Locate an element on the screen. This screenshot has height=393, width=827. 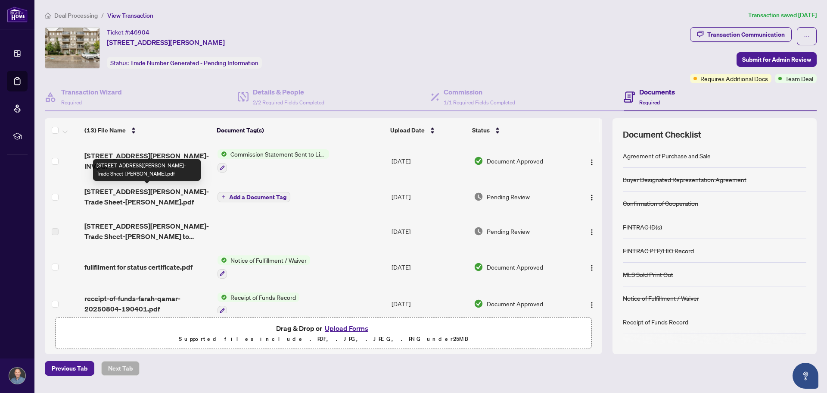
span: Commission Statement Sent to Listing Brokerage is located at coordinates (278, 154).